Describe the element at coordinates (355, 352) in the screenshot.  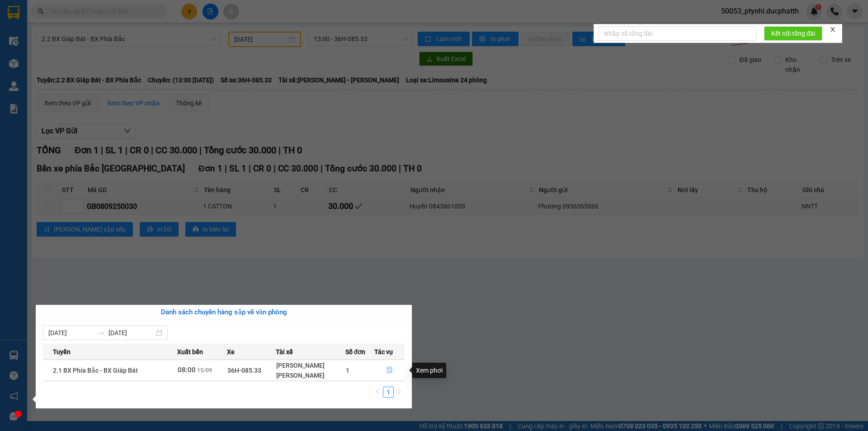
I see `span: Số đơn` at that location.